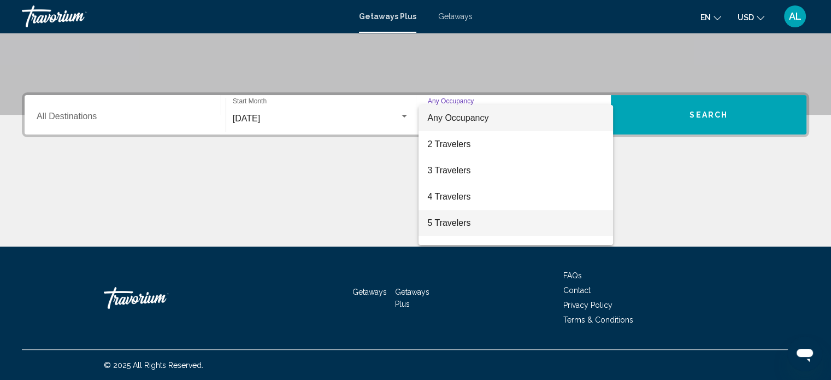 The width and height of the screenshot is (831, 380). Describe the element at coordinates (516, 171) in the screenshot. I see `span: 3 Travelers` at that location.